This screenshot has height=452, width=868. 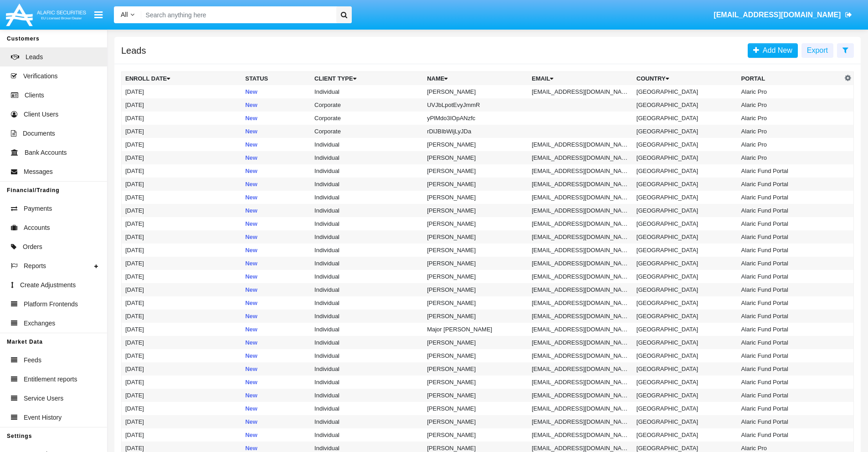 I want to click on button: Export, so click(x=817, y=50).